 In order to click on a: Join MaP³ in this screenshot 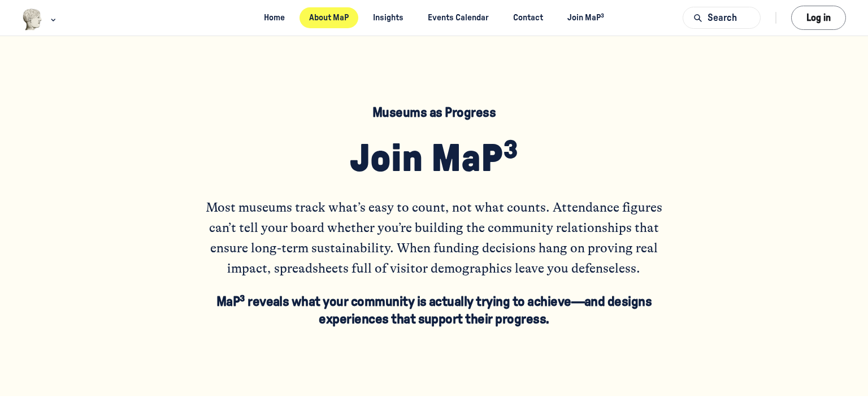, I will do `click(586, 17)`.